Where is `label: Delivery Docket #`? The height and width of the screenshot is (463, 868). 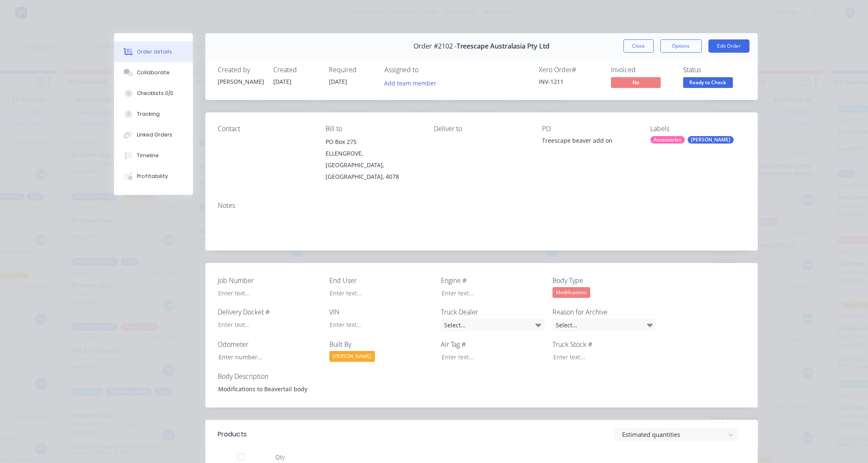
label: Delivery Docket # is located at coordinates (270, 312).